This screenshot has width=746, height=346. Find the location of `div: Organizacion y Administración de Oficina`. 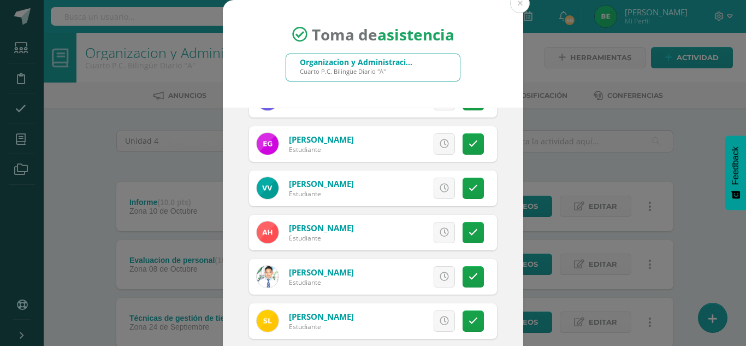

div: Organizacion y Administración de Oficina is located at coordinates (357, 62).